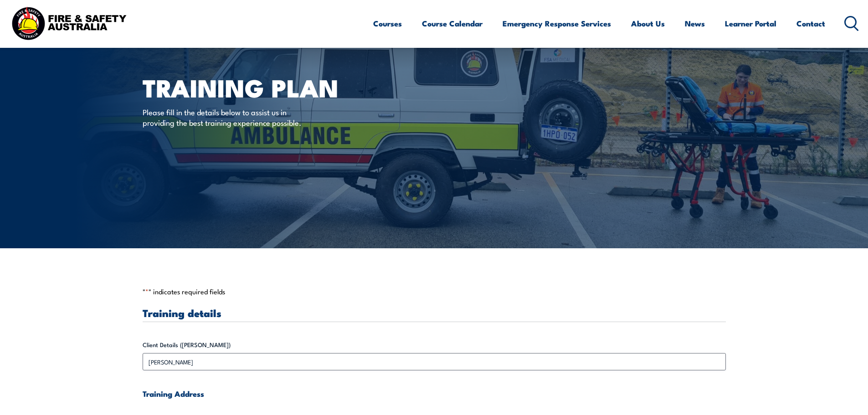 The image size is (868, 415). What do you see at coordinates (434, 312) in the screenshot?
I see `h3: Training details` at bounding box center [434, 312].